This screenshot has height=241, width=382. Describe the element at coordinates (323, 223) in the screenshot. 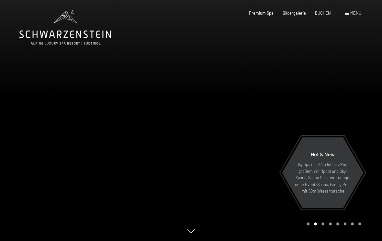

I see `div: Carousel Page 3` at that location.